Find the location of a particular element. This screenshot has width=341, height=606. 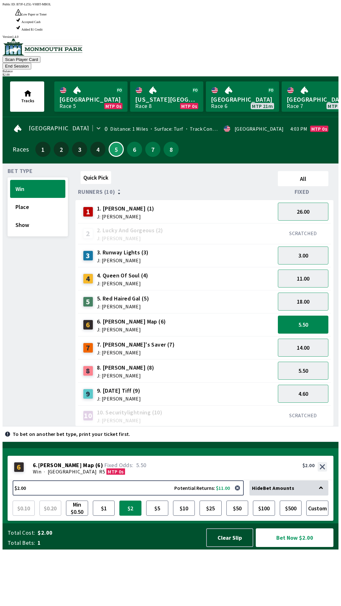

span: 5. Red Haired Gal (5) is located at coordinates (123, 299).